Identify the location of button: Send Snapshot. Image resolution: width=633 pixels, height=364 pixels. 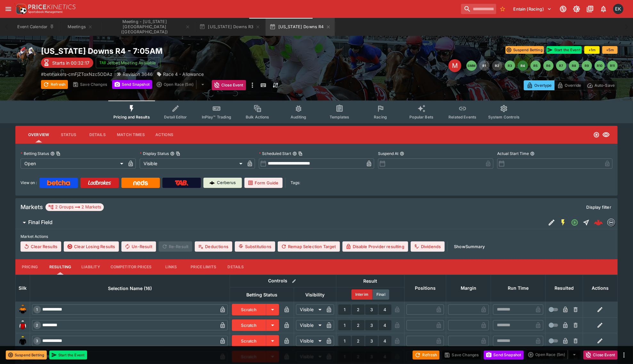
(503, 355).